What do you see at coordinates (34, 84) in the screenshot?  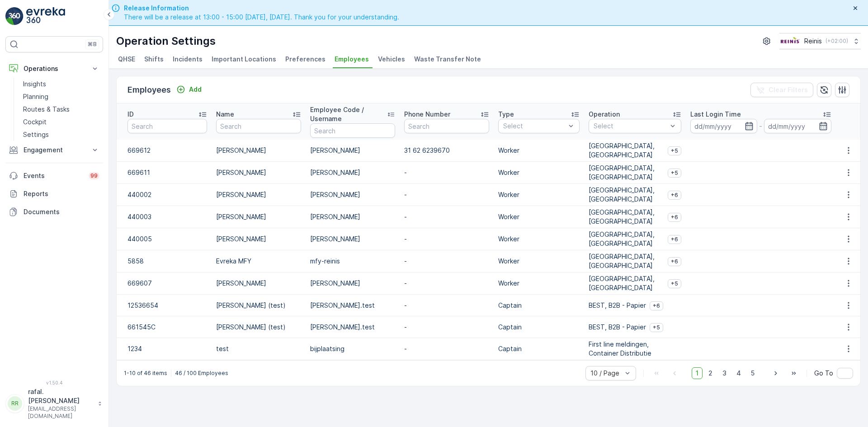 I see `p: Insights` at bounding box center [34, 84].